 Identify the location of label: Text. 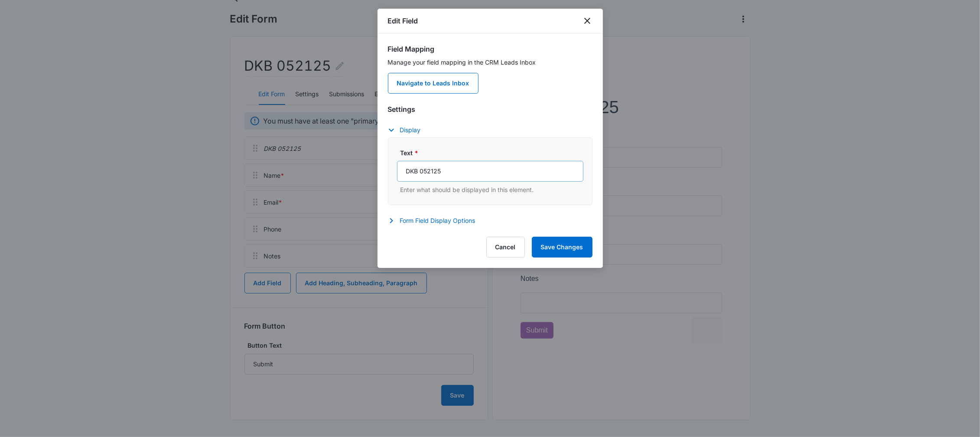
(494, 153).